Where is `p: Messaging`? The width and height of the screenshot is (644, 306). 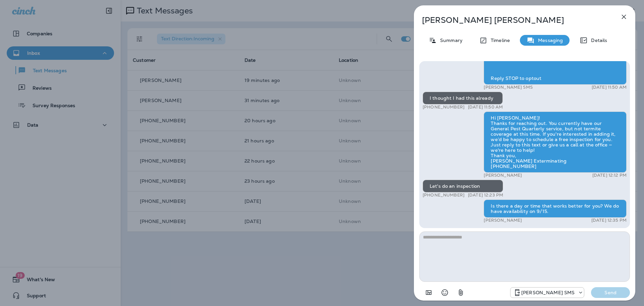
p: Messaging is located at coordinates (549, 40).